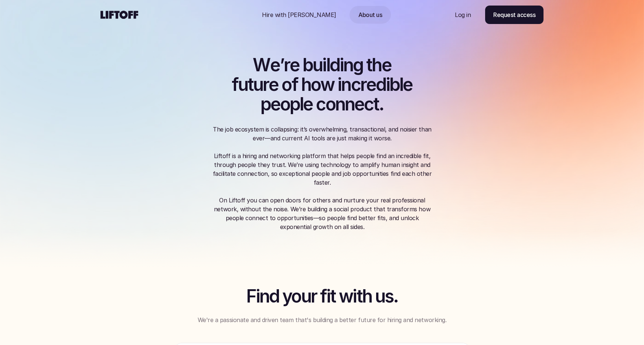  Describe the element at coordinates (327, 84) in the screenshot. I see `span: w` at that location.